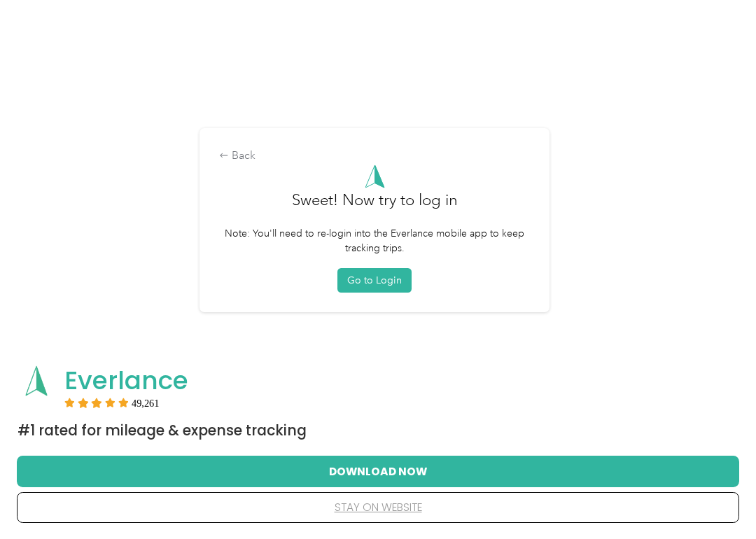  I want to click on button: Download Now, so click(378, 471).